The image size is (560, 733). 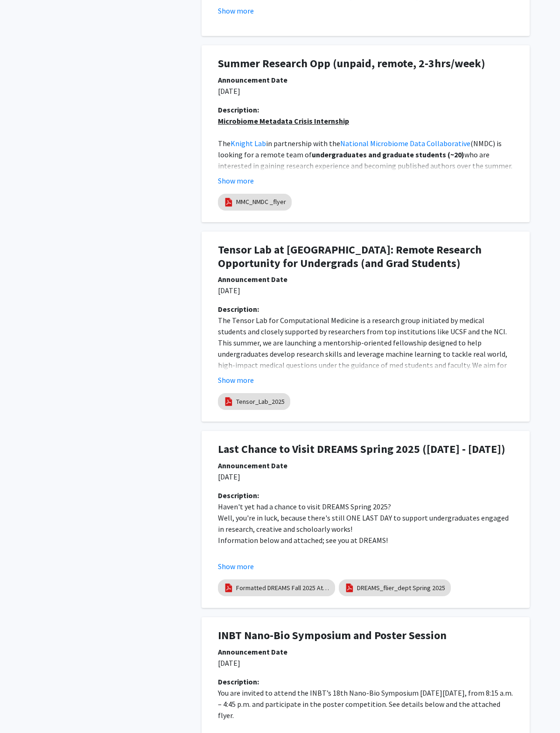 What do you see at coordinates (366, 354) in the screenshot?
I see `p: The Tensor Lab for Computational Medicine is a research group initiated by medical students and c...` at bounding box center [366, 354].